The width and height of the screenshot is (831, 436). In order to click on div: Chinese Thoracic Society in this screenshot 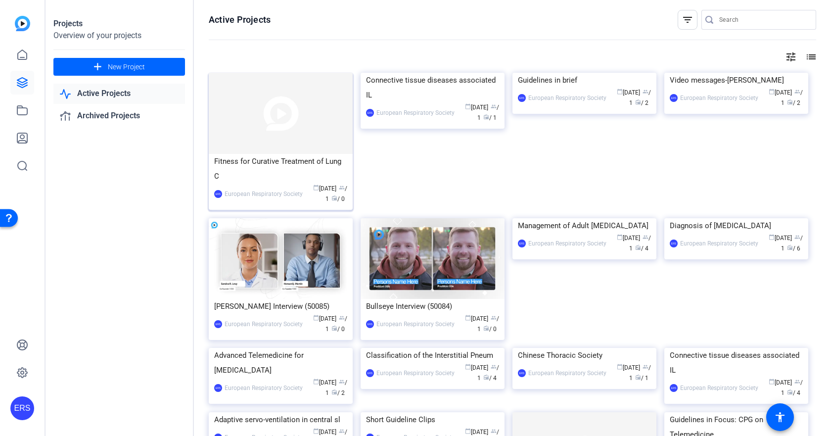, I will do `click(584, 355)`.